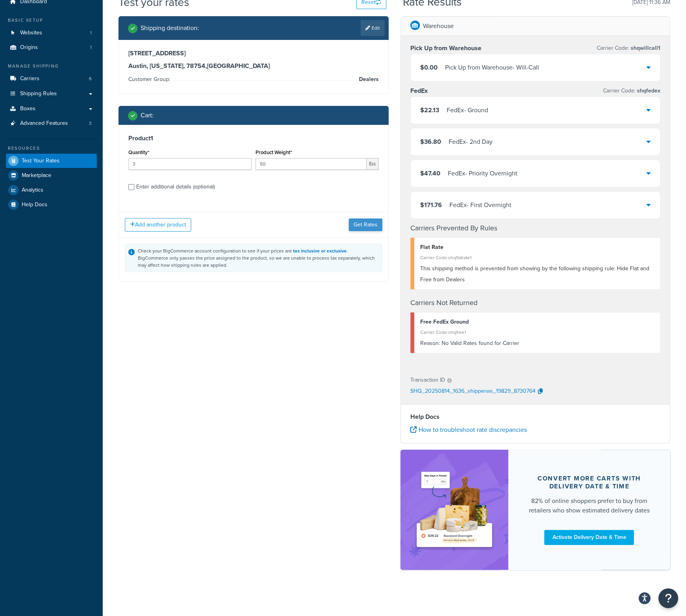  I want to click on div: Carrier Code: shqflatrate1, so click(537, 258).